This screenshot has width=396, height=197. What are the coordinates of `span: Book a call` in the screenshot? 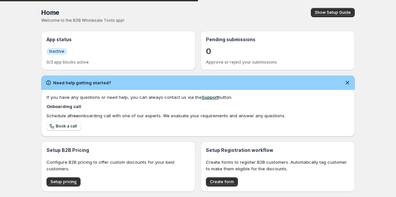 It's located at (66, 126).